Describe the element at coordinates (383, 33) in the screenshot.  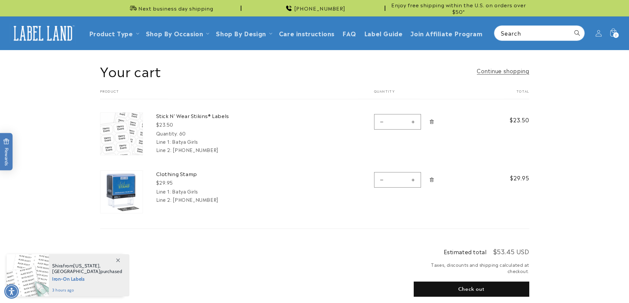
I see `a: Label Guide` at that location.